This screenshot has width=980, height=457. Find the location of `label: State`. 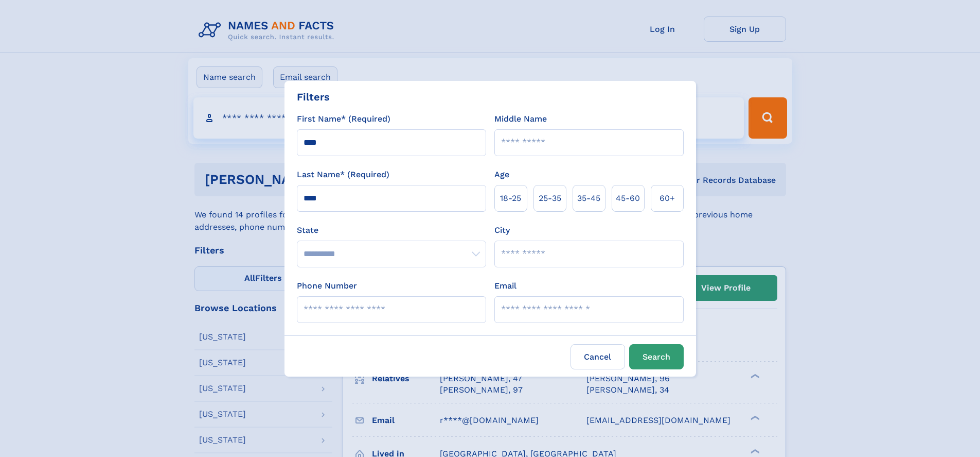

label: State is located at coordinates (391, 230).